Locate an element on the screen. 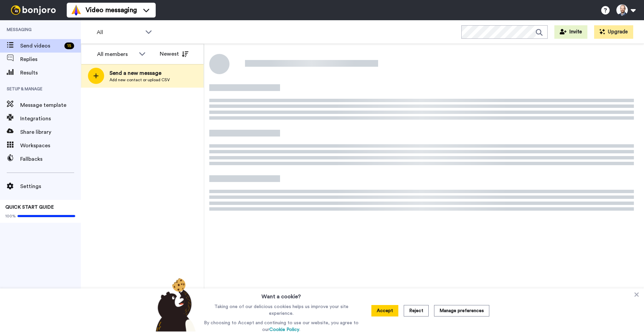 Image resolution: width=644 pixels, height=333 pixels. span: Results is located at coordinates (51, 73).